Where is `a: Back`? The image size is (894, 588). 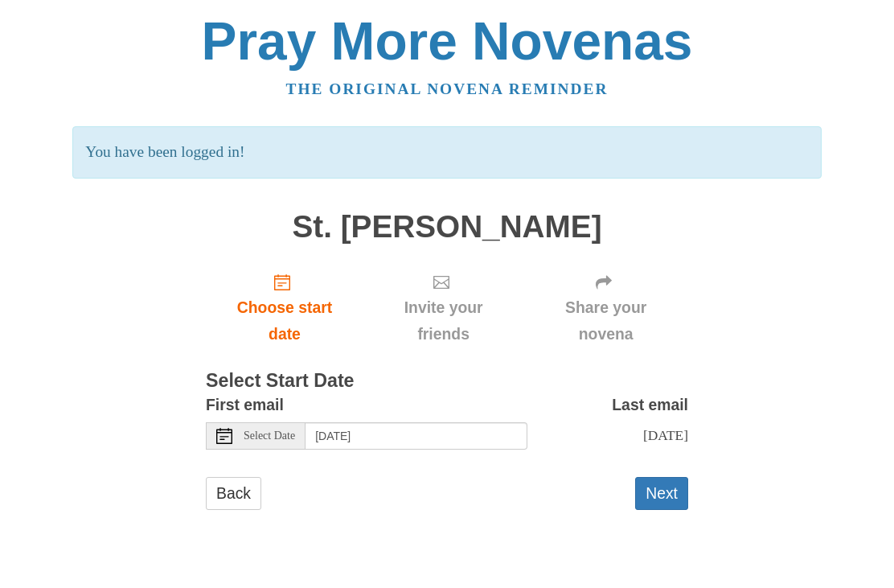 a: Back is located at coordinates (233, 493).